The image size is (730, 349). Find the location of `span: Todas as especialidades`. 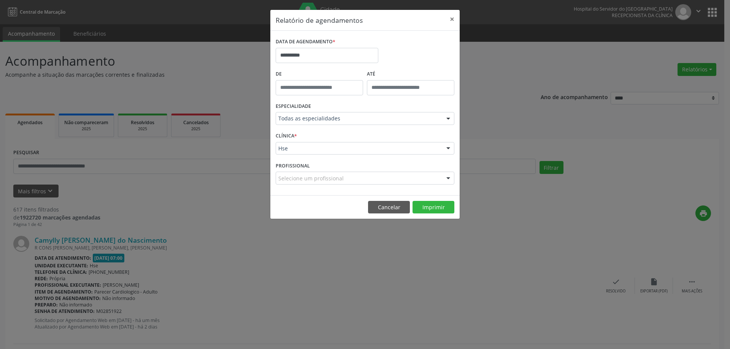

span: Todas as especialidades is located at coordinates (358, 119).